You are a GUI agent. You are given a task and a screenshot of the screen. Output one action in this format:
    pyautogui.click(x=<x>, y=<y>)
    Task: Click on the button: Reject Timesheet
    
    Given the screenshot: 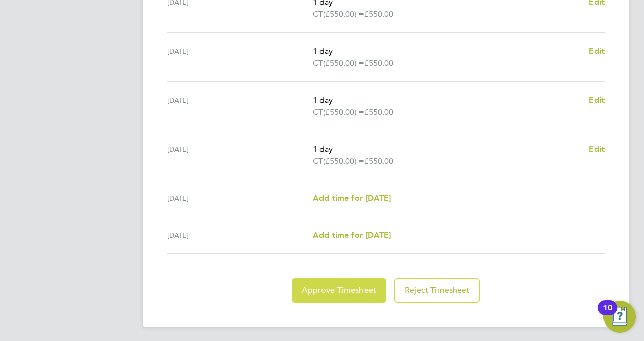 What is the action you would take?
    pyautogui.click(x=437, y=290)
    